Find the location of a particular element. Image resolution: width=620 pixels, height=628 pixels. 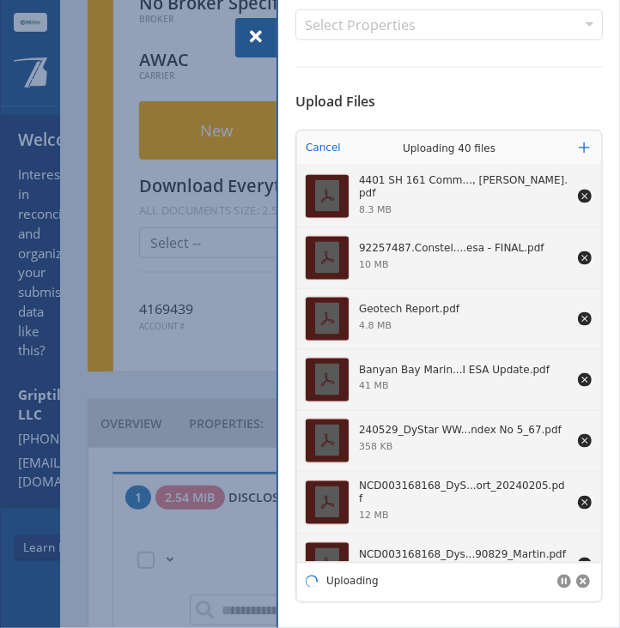

h6: Upload Files is located at coordinates (449, 101).